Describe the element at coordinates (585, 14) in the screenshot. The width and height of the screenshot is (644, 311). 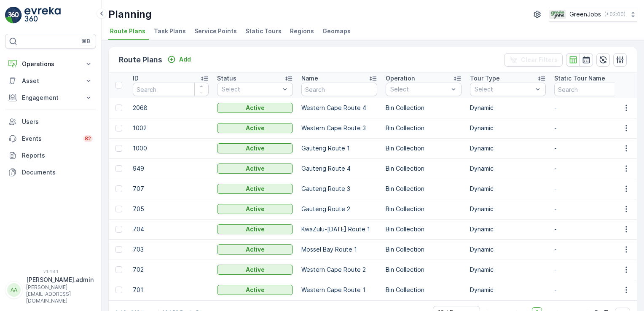
I see `p: GreenJobs` at that location.